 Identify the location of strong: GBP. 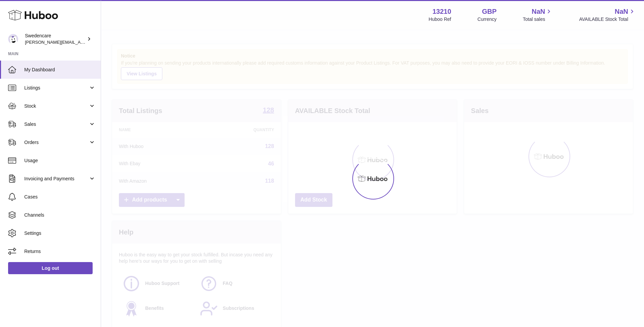
(489, 12).